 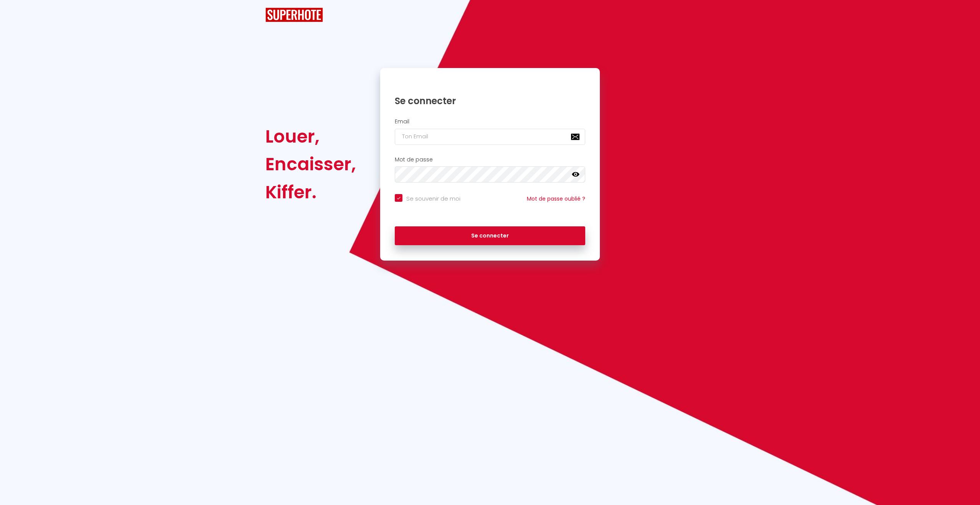 I want to click on div: Louer,, so click(x=310, y=137).